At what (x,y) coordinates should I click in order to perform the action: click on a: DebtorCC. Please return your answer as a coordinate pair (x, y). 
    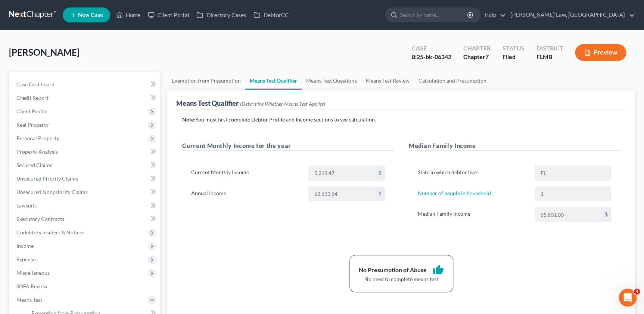
    Looking at the image, I should click on (271, 15).